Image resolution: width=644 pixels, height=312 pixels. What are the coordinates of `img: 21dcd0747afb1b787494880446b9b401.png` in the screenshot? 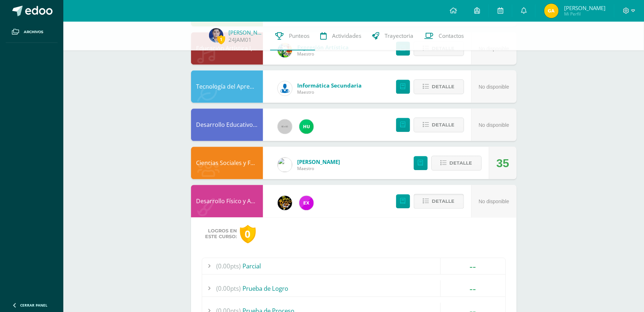 It's located at (285, 203).